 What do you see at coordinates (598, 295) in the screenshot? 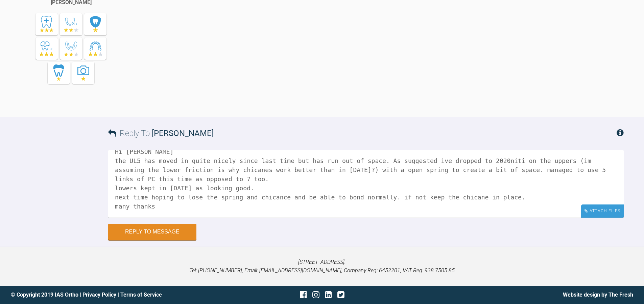
I see `a: Website design by The Fresh` at bounding box center [598, 295].